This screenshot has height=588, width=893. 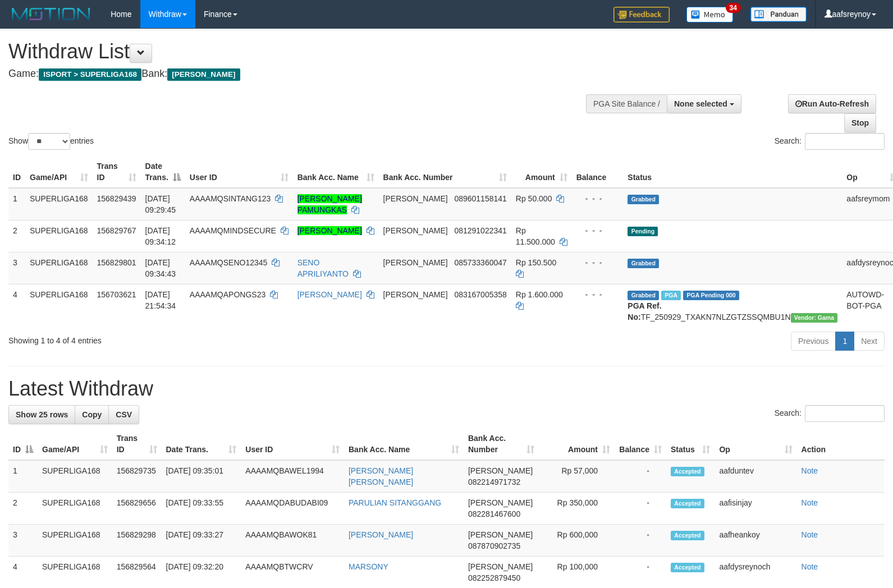 I want to click on a: Run Auto-Refresh, so click(x=832, y=104).